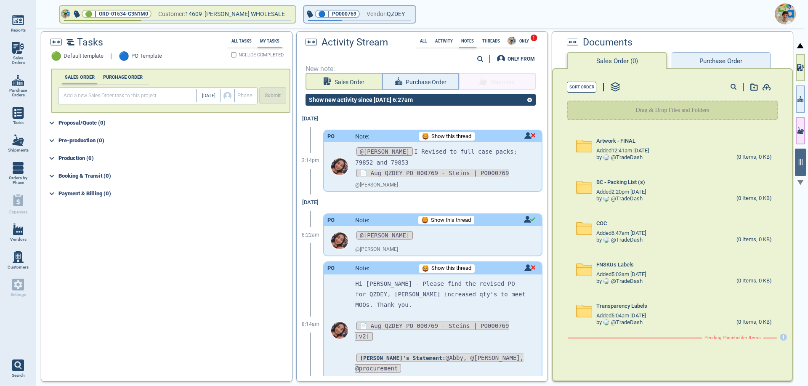 This screenshot has height=386, width=808. I want to click on label: All, so click(424, 41).